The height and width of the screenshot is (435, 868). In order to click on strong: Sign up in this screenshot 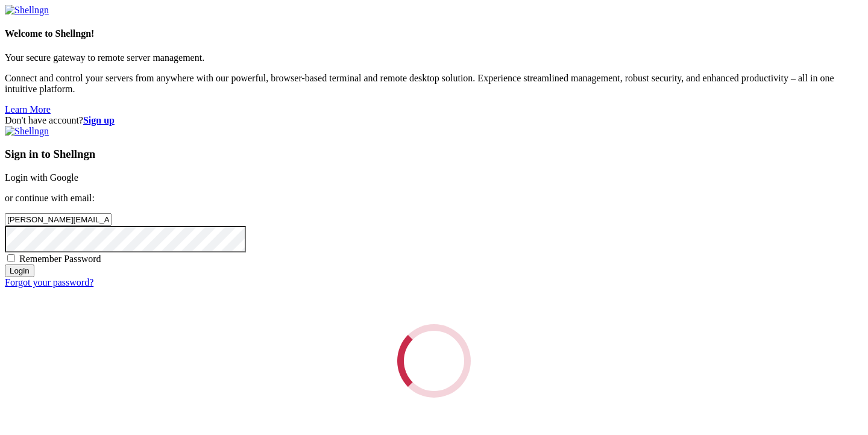, I will do `click(99, 120)`.